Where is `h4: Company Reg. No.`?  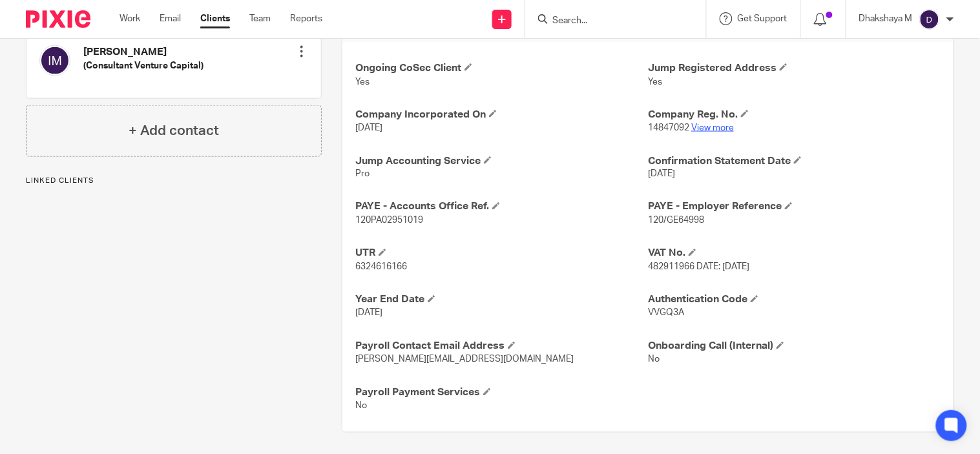
h4: Company Reg. No. is located at coordinates (794, 114).